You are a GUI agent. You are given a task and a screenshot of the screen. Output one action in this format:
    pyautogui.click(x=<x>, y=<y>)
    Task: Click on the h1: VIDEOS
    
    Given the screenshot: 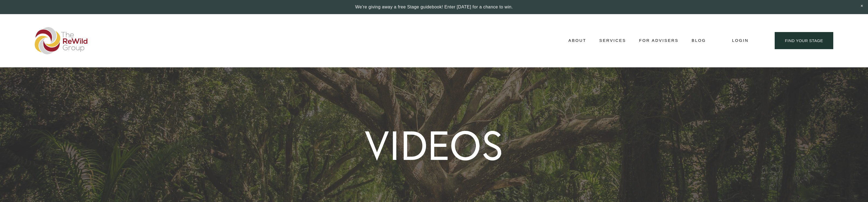 What is the action you would take?
    pyautogui.click(x=434, y=145)
    